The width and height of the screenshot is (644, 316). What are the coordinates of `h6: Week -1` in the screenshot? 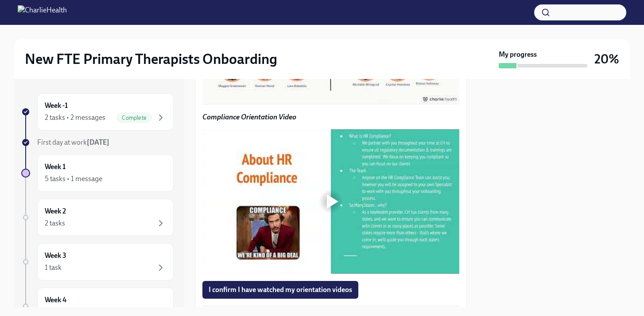 It's located at (56, 106).